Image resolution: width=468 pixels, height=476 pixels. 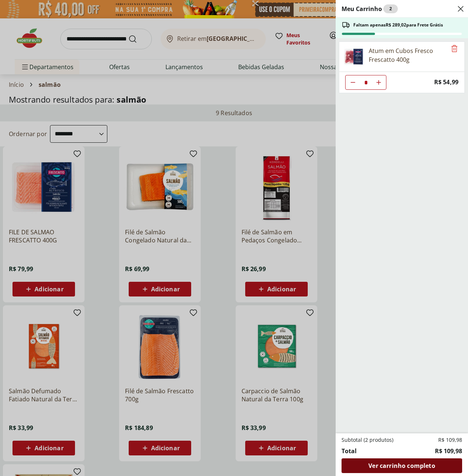 I want to click on button: Aumentar Quantidade, so click(x=379, y=82).